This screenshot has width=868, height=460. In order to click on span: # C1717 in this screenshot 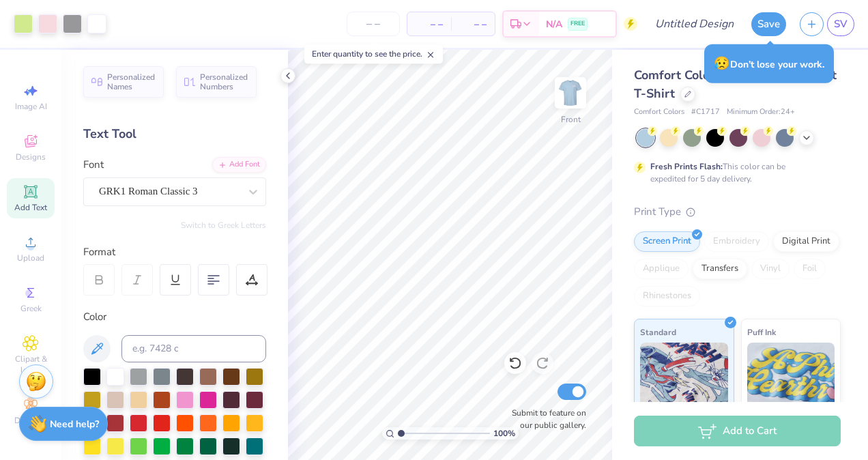, I will do `click(705, 112)`.